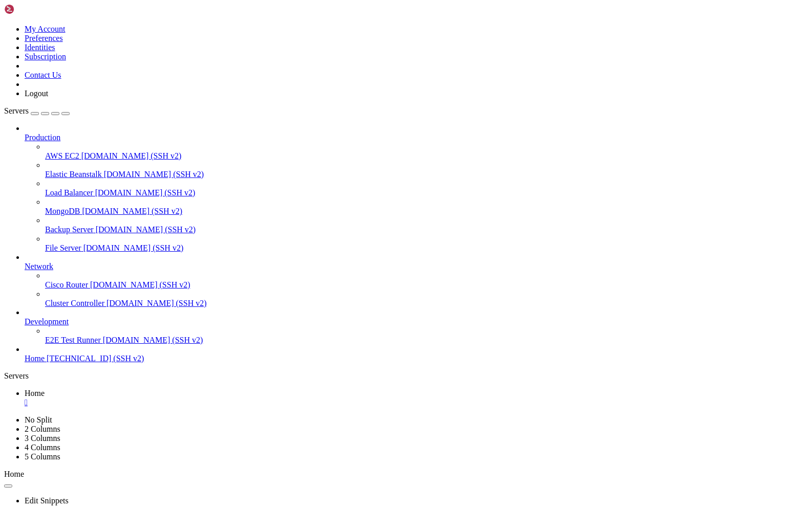 Image resolution: width=812 pixels, height=509 pixels. I want to click on x-row: To change this login announcement, see motd(5)., so click(341, 191).